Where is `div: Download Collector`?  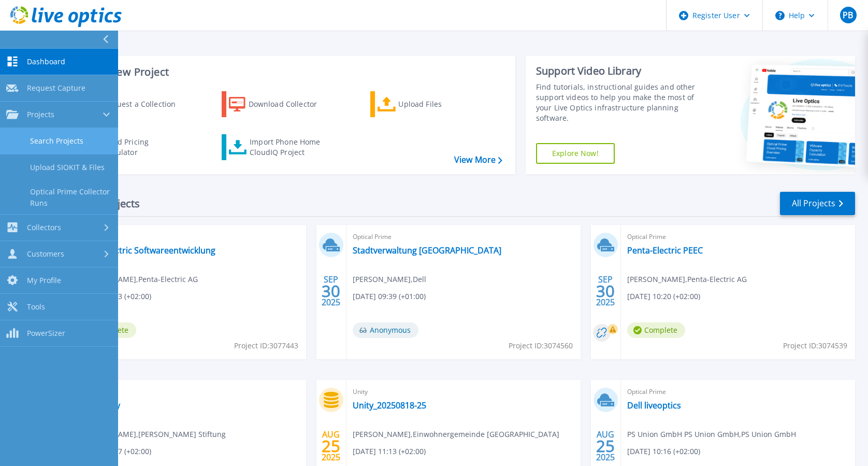
div: Download Collector is located at coordinates (290, 104).